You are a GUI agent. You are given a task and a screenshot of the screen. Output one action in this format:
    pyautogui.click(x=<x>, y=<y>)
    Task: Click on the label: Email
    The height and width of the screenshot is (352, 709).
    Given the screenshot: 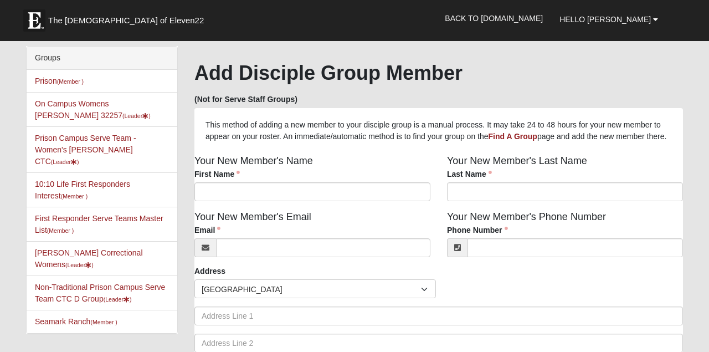 What is the action you would take?
    pyautogui.click(x=207, y=230)
    